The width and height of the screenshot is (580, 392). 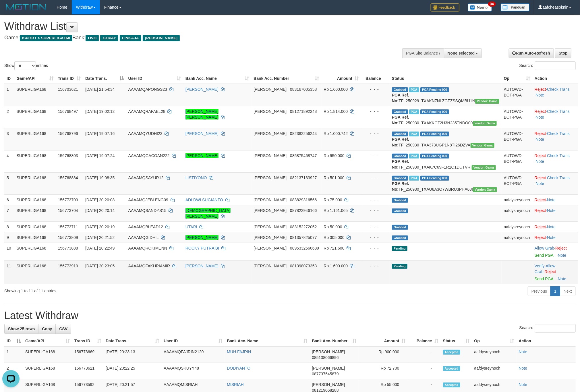 What do you see at coordinates (14, 341) in the screenshot?
I see `th: ID: activate to sort column descending` at bounding box center [14, 341].